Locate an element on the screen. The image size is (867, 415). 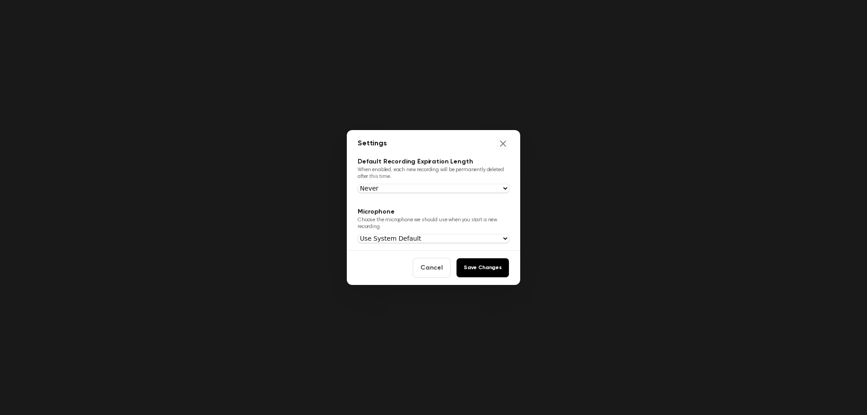
button: Cancel is located at coordinates (432, 268).